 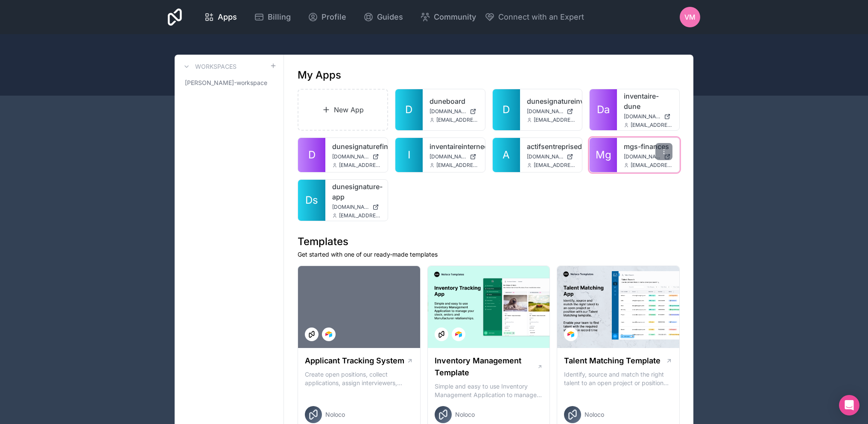 I want to click on h1: Inventory Management Template, so click(x=486, y=367).